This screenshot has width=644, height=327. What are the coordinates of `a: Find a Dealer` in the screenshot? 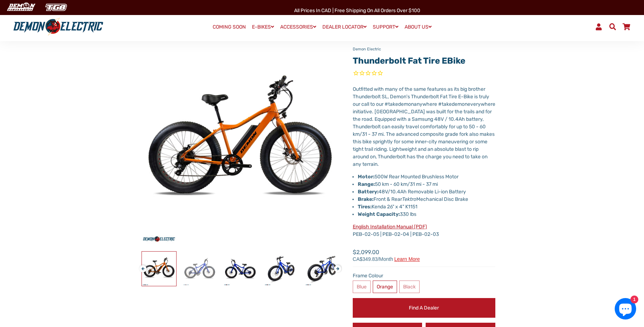 It's located at (424, 308).